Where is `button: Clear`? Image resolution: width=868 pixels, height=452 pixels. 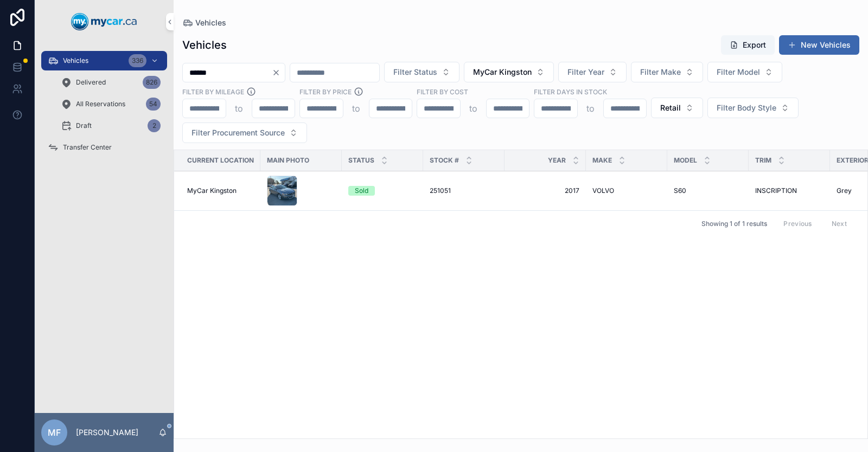
button: Clear is located at coordinates (278, 73).